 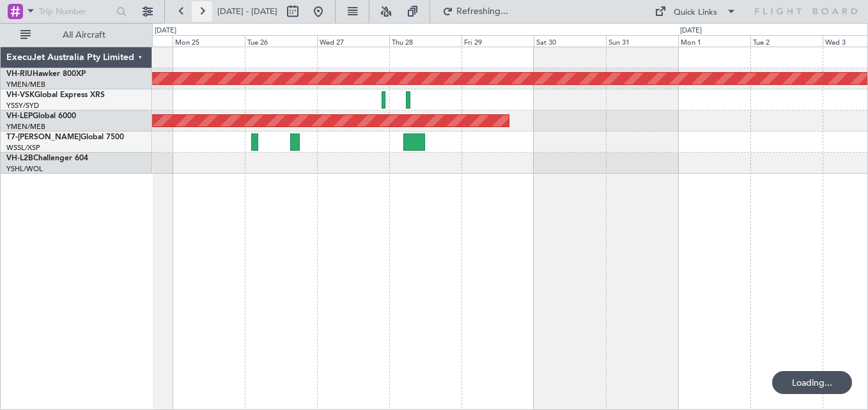 I want to click on button: All Aircraft, so click(x=76, y=35).